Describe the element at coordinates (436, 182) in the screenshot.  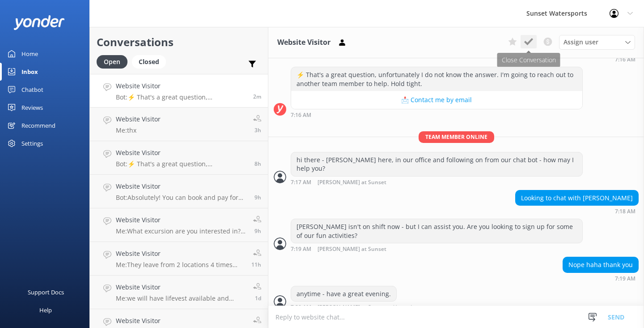
I see `div: Sep 20 2025 07:17pm (UTC -05:00) America/Cancun` at that location.